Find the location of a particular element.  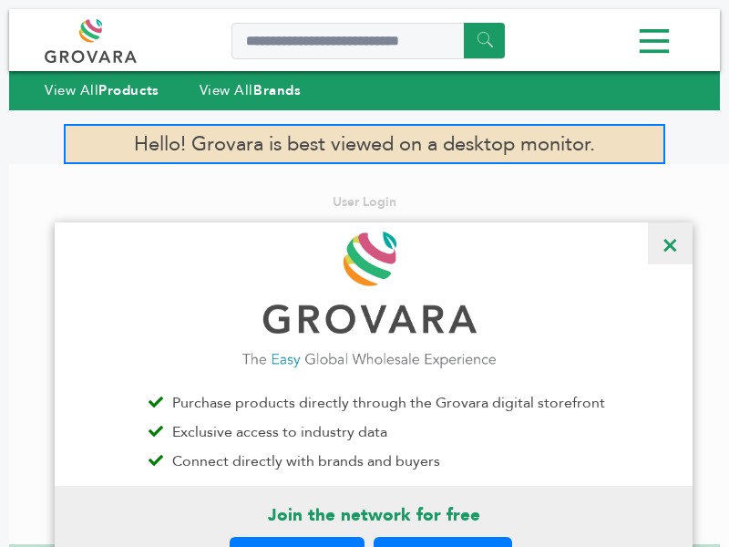

li: Exclusive access to industry data is located at coordinates (374, 432).